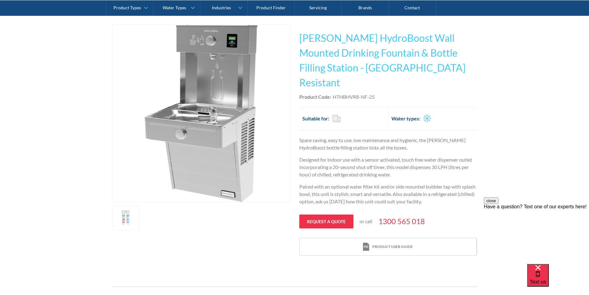  What do you see at coordinates (366, 221) in the screenshot?
I see `p: or call` at bounding box center [366, 221].